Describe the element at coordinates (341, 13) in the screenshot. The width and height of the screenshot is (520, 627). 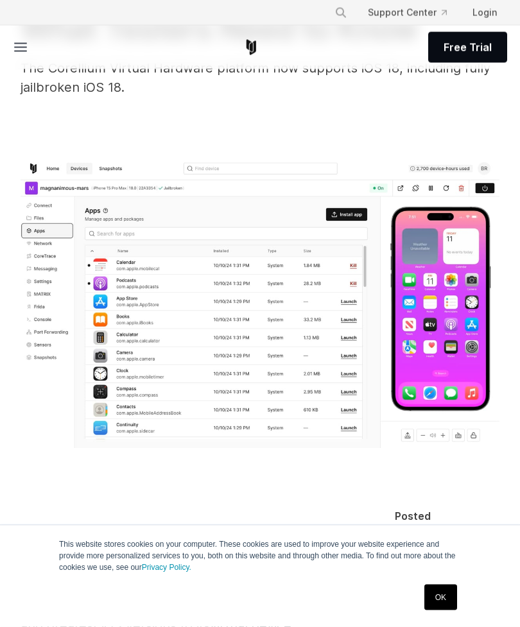
I see `button: Search` at that location.